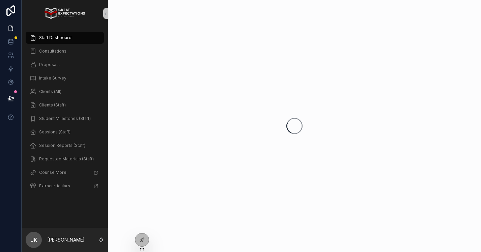 The width and height of the screenshot is (481, 252). I want to click on a: Proposals, so click(65, 65).